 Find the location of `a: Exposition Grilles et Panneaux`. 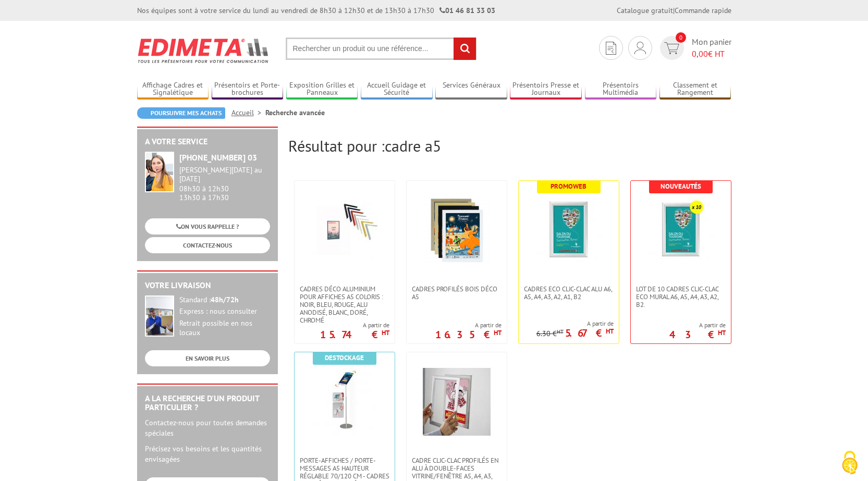

a: Exposition Grilles et Panneaux is located at coordinates (322, 89).